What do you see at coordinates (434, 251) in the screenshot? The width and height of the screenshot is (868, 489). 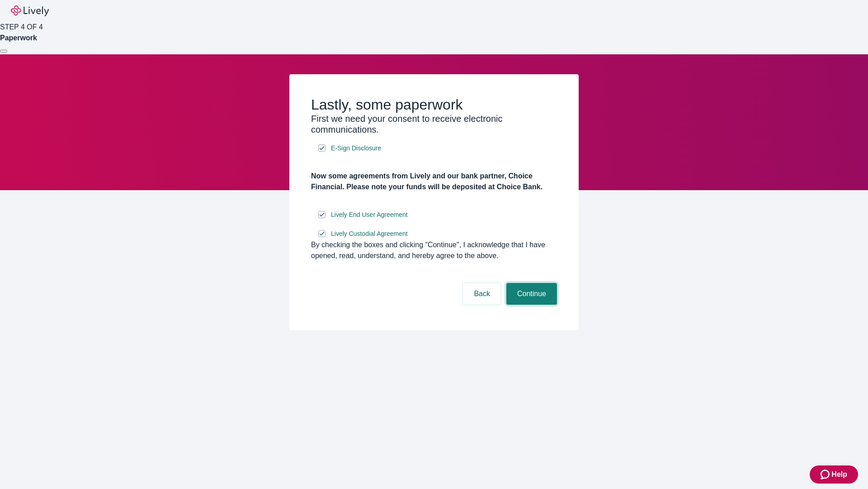 I see `div: By checking the boxes and clicking “Continue", I acknowledge that I have opened, read, understand...` at bounding box center [434, 251].